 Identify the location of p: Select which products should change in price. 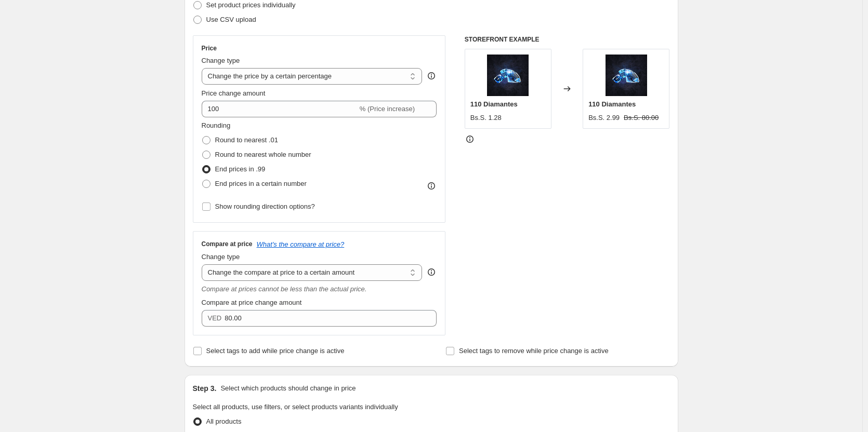
(288, 389).